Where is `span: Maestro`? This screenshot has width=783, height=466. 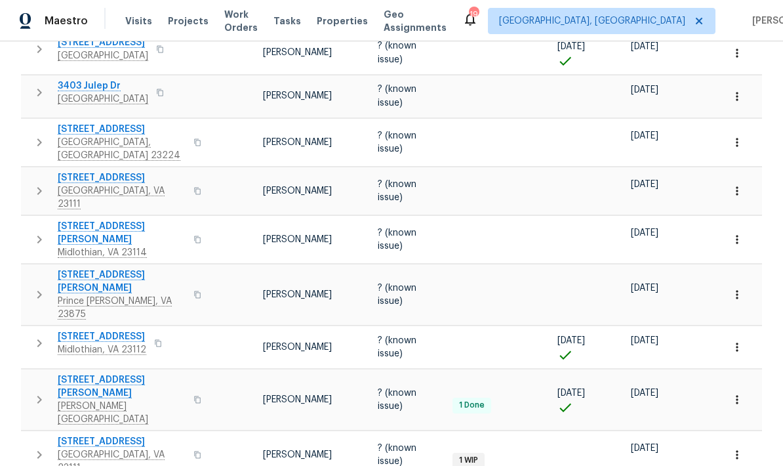 span: Maestro is located at coordinates (66, 21).